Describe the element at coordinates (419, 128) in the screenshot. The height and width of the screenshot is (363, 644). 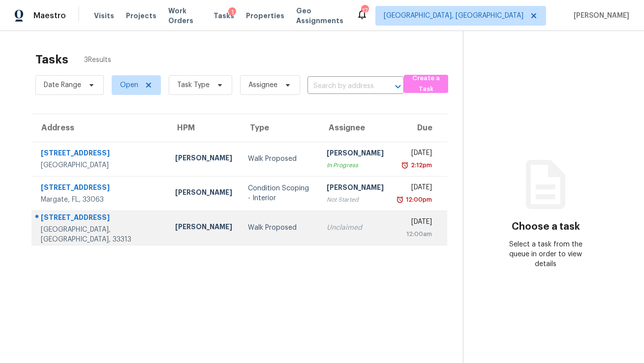
I see `th: Due` at that location.